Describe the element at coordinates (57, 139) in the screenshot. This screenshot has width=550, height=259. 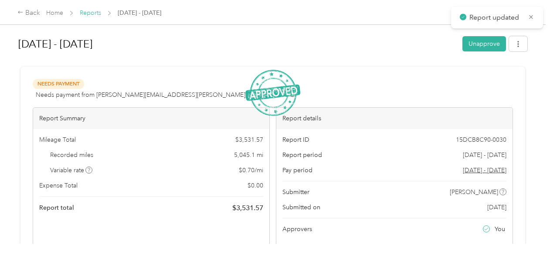
I see `span: Mileage Total` at that location.